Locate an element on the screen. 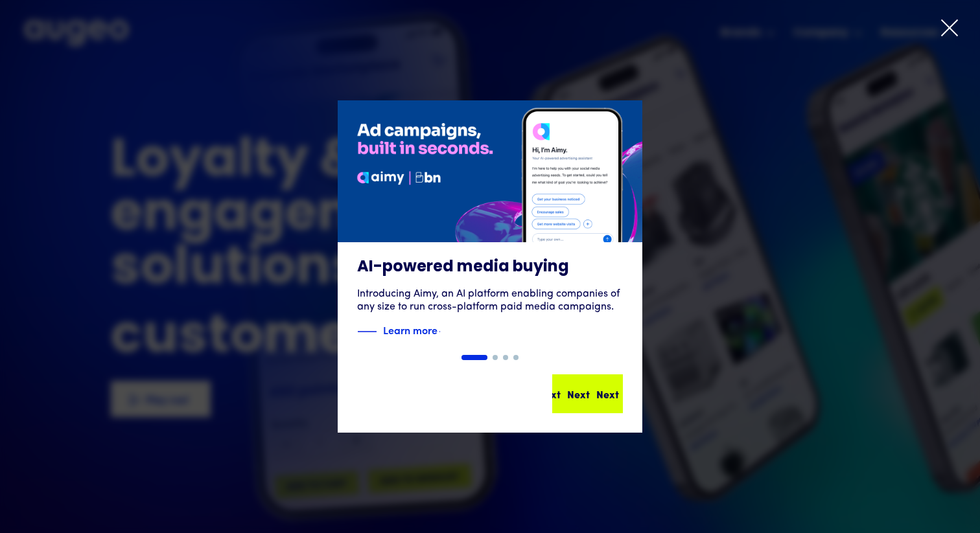 The image size is (980, 533). div: Show slide 3 of 4 is located at coordinates (505, 358).